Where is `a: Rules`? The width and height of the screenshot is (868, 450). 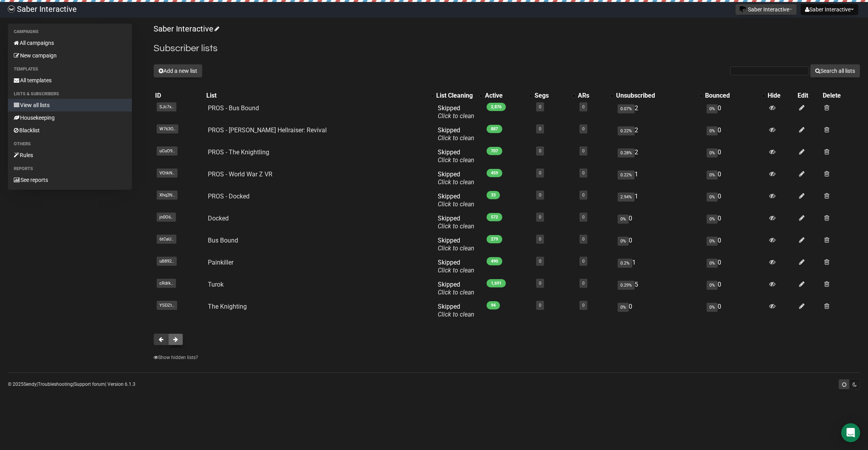
a: Rules is located at coordinates (69, 155).